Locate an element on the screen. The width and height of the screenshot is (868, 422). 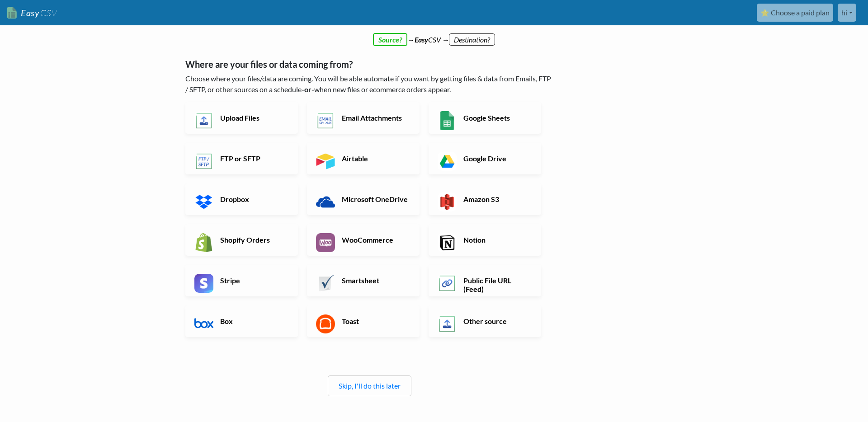
img: Toast App & API is located at coordinates (326, 324).